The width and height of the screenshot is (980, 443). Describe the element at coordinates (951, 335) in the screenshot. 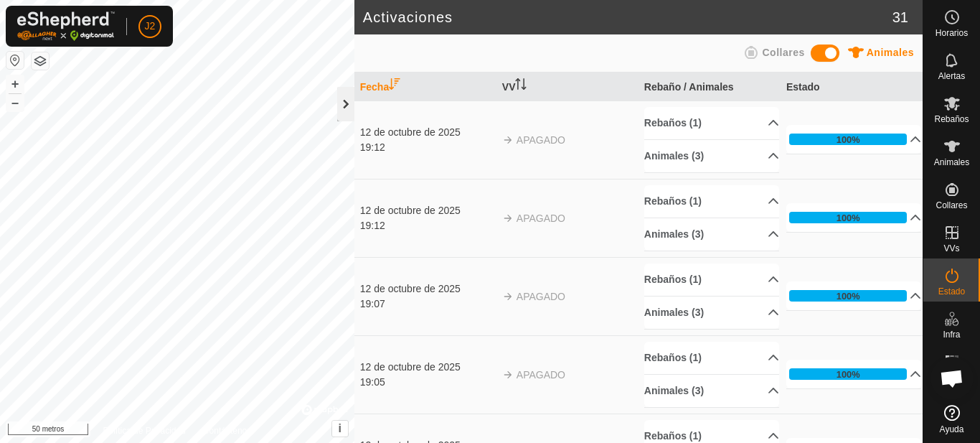

I see `font: Infra` at that location.